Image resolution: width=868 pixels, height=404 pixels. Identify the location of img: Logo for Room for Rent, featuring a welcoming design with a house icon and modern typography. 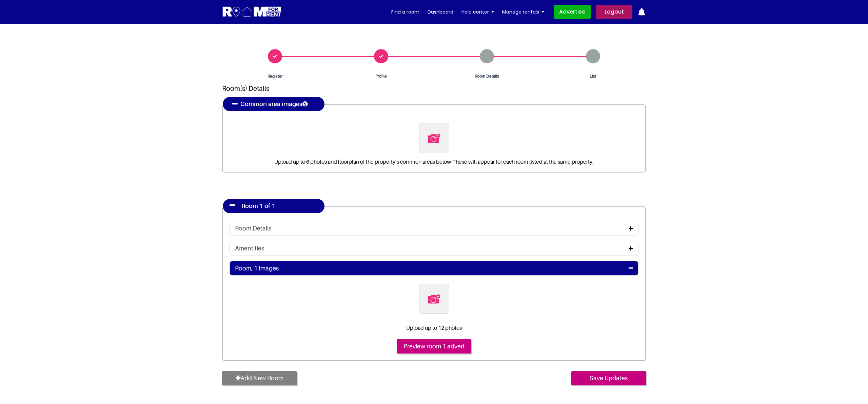
(252, 12).